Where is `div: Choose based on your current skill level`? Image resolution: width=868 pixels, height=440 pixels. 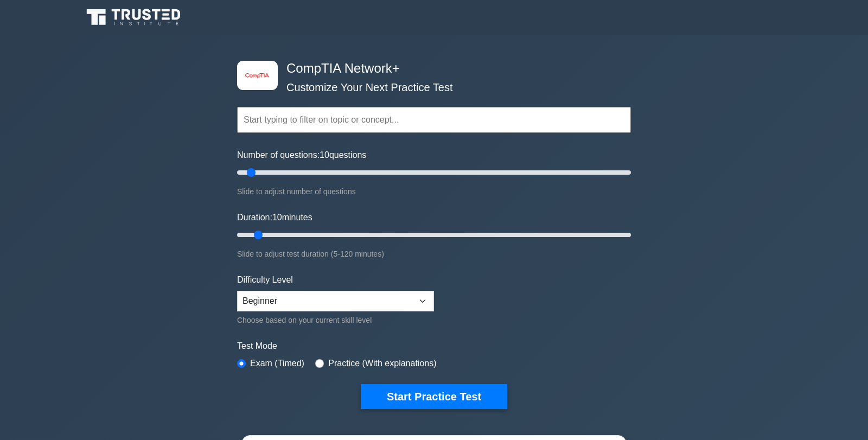 div: Choose based on your current skill level is located at coordinates (335, 320).